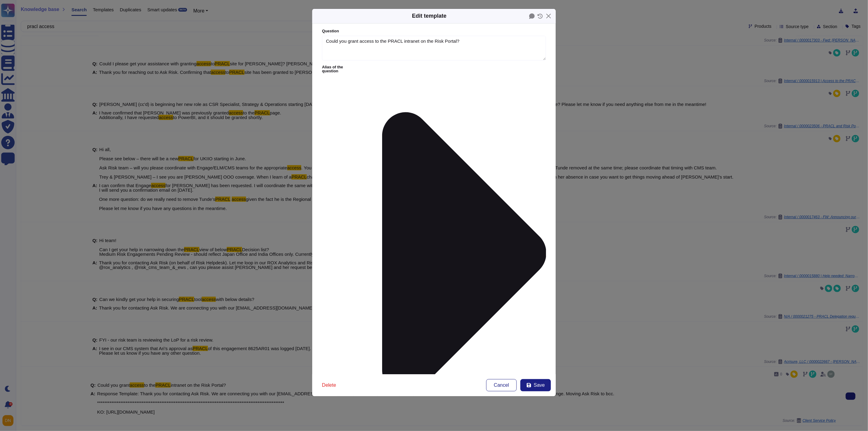 This screenshot has width=868, height=431. I want to click on button: Save, so click(536, 385).